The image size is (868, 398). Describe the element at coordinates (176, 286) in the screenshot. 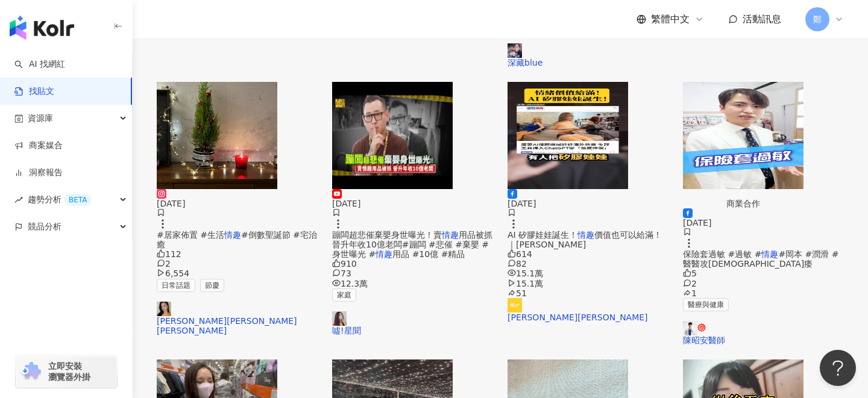

I see `span: 日常話題` at that location.